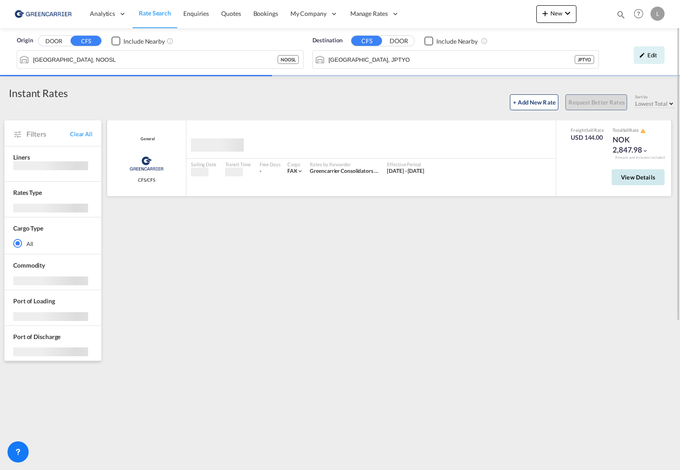  Describe the element at coordinates (643, 131) in the screenshot. I see `md-icon: icon-alert` at that location.